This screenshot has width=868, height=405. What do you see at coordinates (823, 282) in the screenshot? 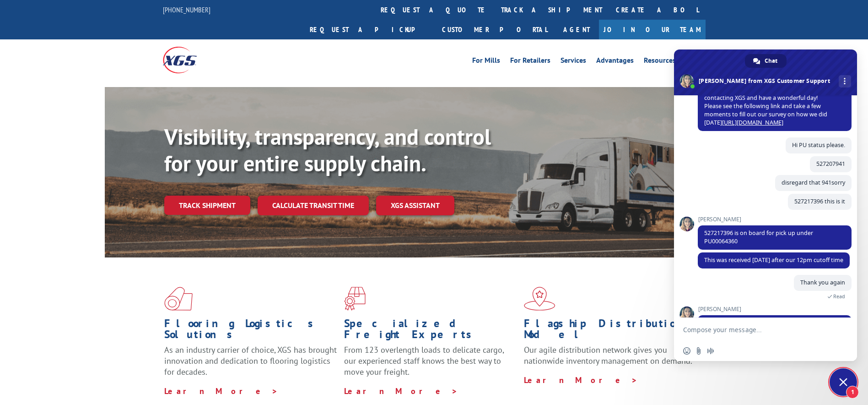
I see `span: Thank you again` at bounding box center [823, 282].